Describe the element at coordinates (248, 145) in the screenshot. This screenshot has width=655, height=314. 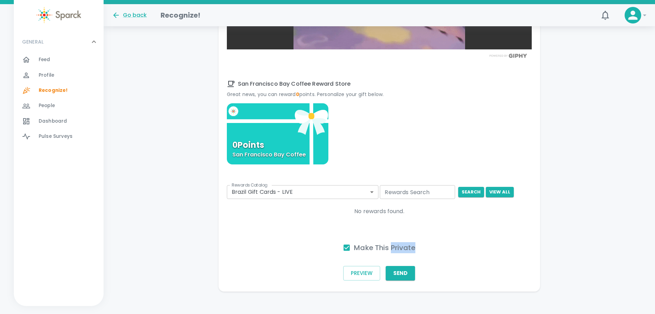
I see `p: 0 Points` at that location.